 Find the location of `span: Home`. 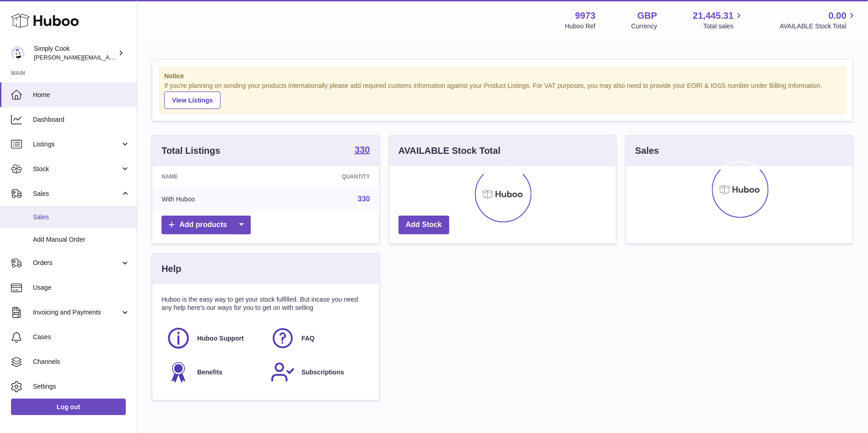

span: Home is located at coordinates (82, 95).